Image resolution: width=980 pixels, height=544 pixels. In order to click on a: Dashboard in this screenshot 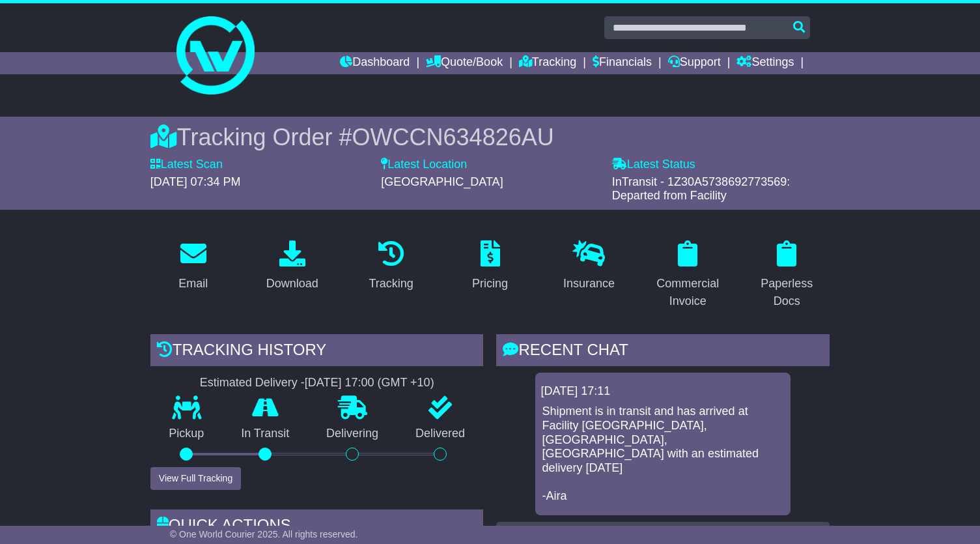, I will do `click(375, 63)`.